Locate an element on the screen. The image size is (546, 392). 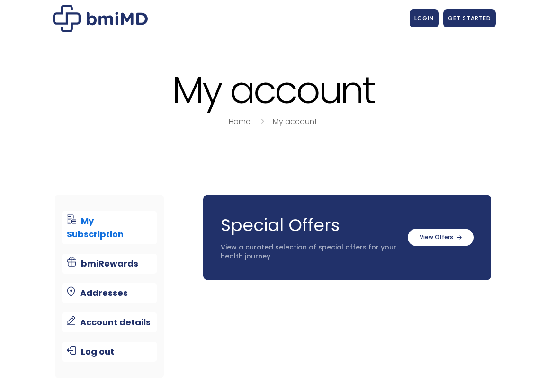
h3: Special Offers is located at coordinates (309, 225).